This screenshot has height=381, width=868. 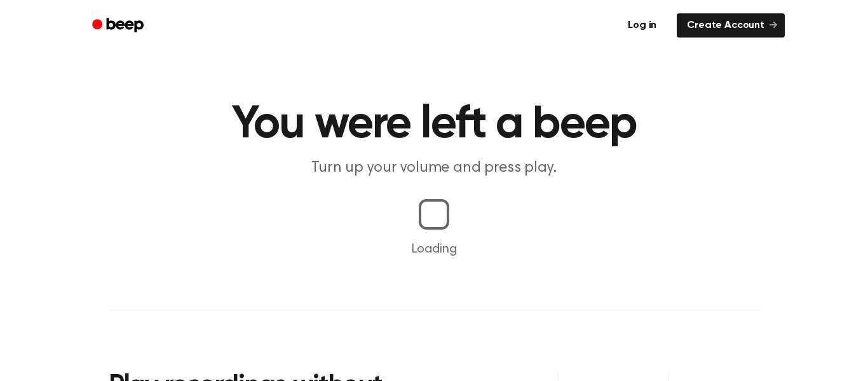 What do you see at coordinates (642, 25) in the screenshot?
I see `a: Log in` at bounding box center [642, 25].